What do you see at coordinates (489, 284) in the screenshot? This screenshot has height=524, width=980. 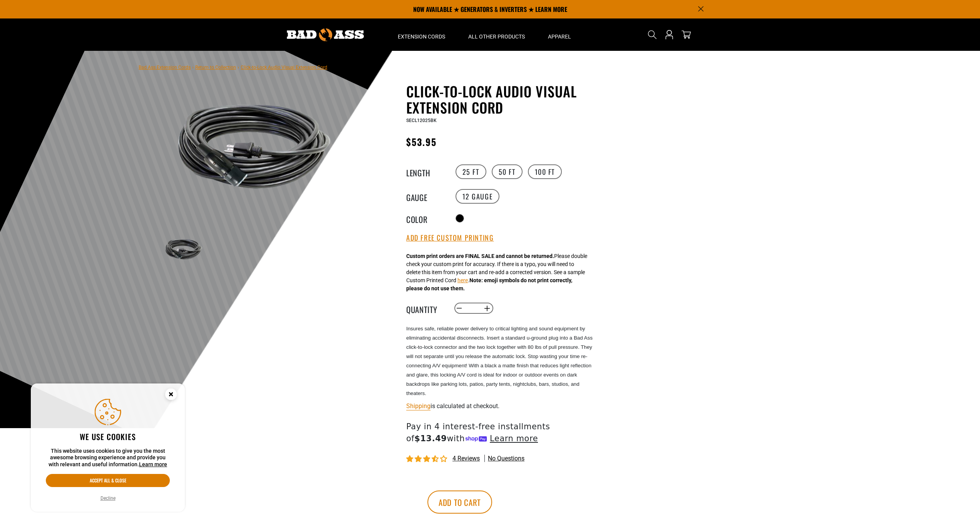 I see `strong: Note: emoji symbols do not print correctly, please do not use them.` at bounding box center [489, 284].